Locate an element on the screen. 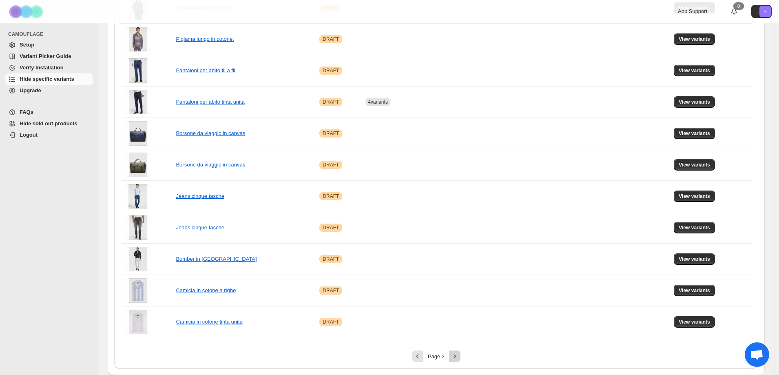  span: Hide specific variants is located at coordinates (47, 79).